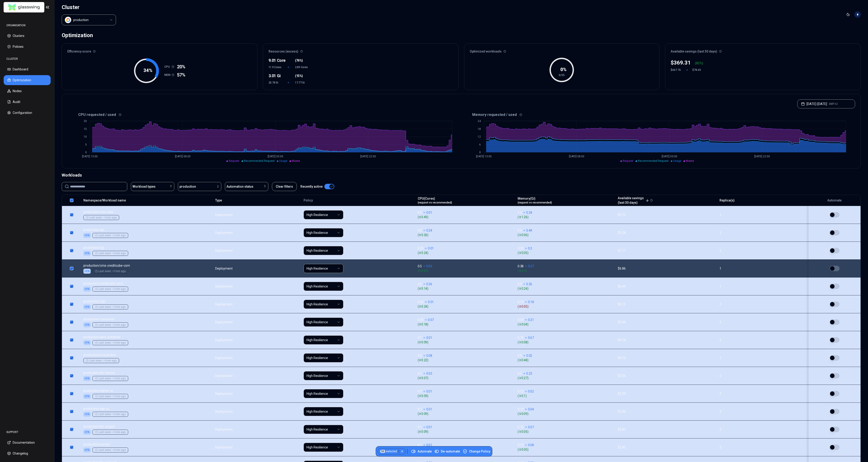 This screenshot has height=462, width=868. I want to click on tspan: 12, so click(479, 137).